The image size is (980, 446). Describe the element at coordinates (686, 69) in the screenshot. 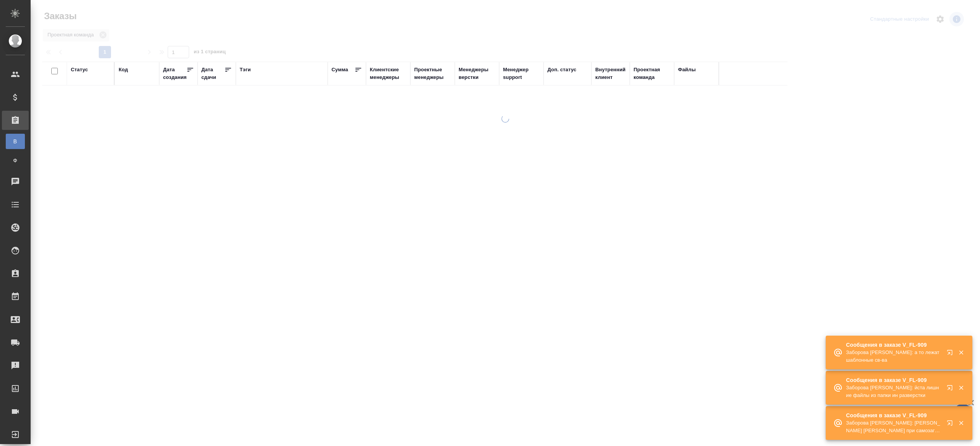

I see `div: Файлы` at that location.